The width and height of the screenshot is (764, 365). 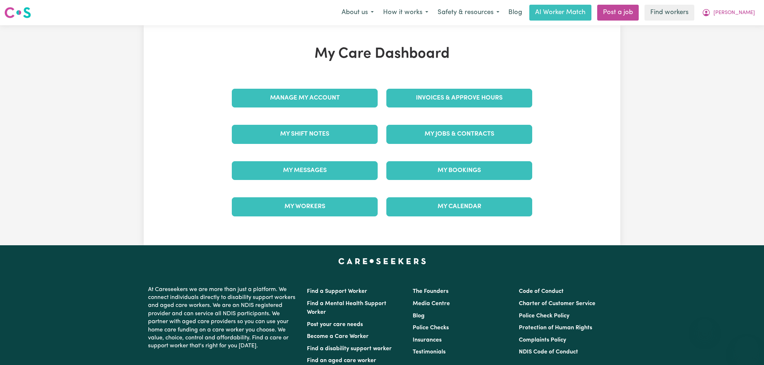 I want to click on a: My Bookings, so click(x=459, y=171).